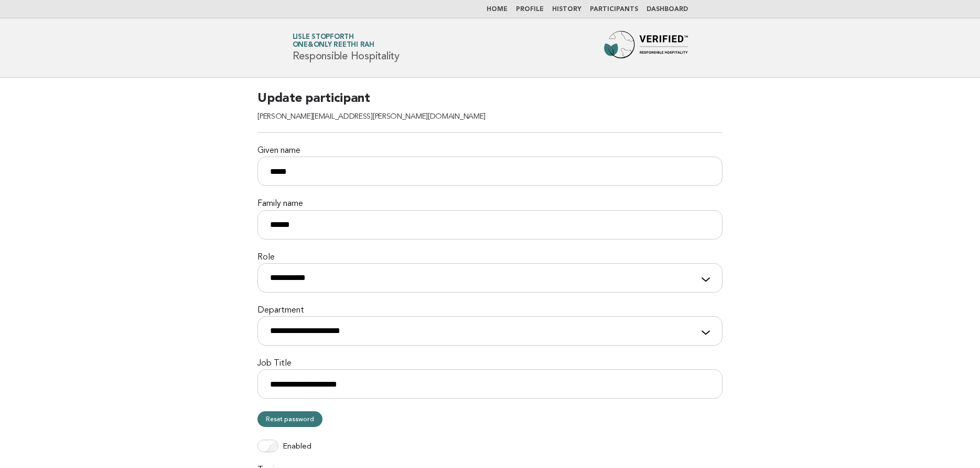 The height and width of the screenshot is (468, 980). I want to click on a: Profile, so click(530, 10).